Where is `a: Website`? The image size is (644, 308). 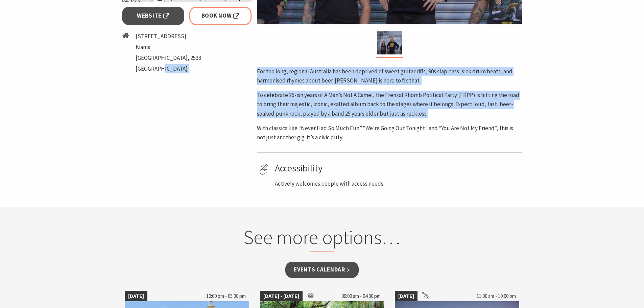
a: Website is located at coordinates (153, 15).